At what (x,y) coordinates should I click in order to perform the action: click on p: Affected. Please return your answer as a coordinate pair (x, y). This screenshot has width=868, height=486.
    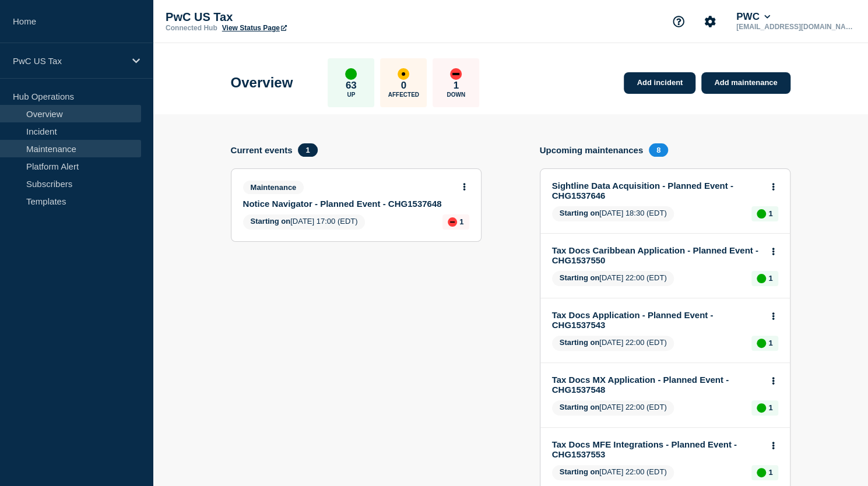
    Looking at the image, I should click on (403, 95).